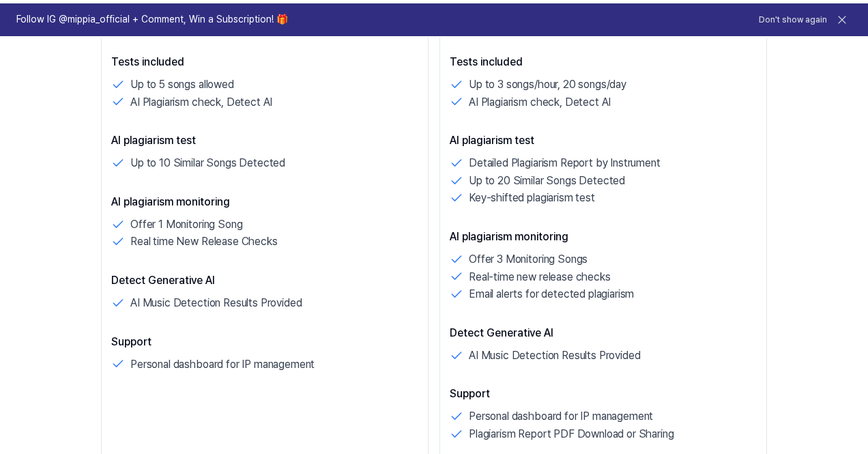  What do you see at coordinates (186, 224) in the screenshot?
I see `p: Offer 1 Monitoring Song` at bounding box center [186, 224].